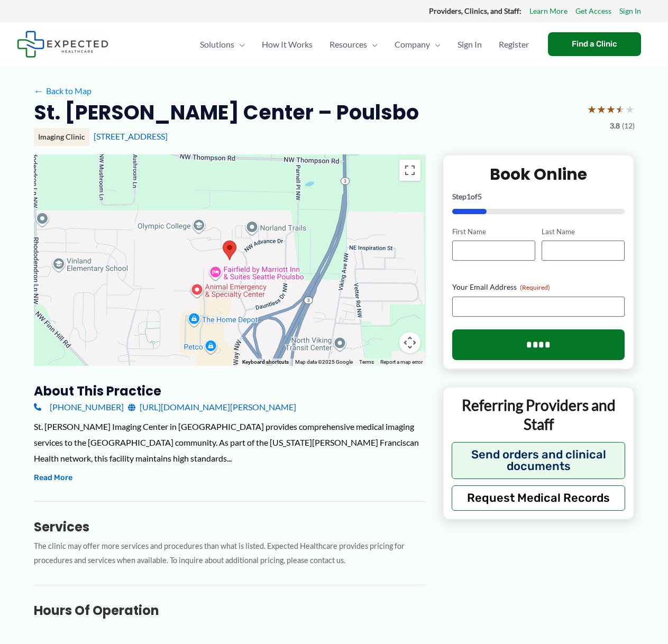 This screenshot has height=644, width=668. Describe the element at coordinates (354, 44) in the screenshot. I see `a: ResourcesMenu Toggle` at that location.